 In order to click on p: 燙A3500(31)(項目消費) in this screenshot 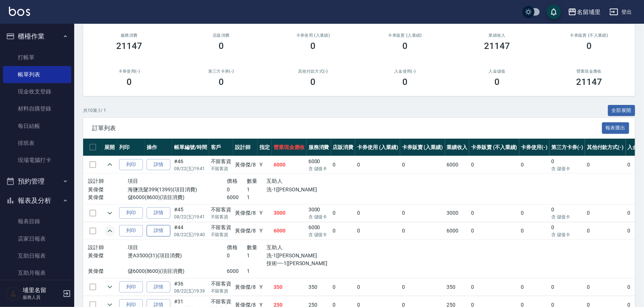, I will do `click(177, 256)`.